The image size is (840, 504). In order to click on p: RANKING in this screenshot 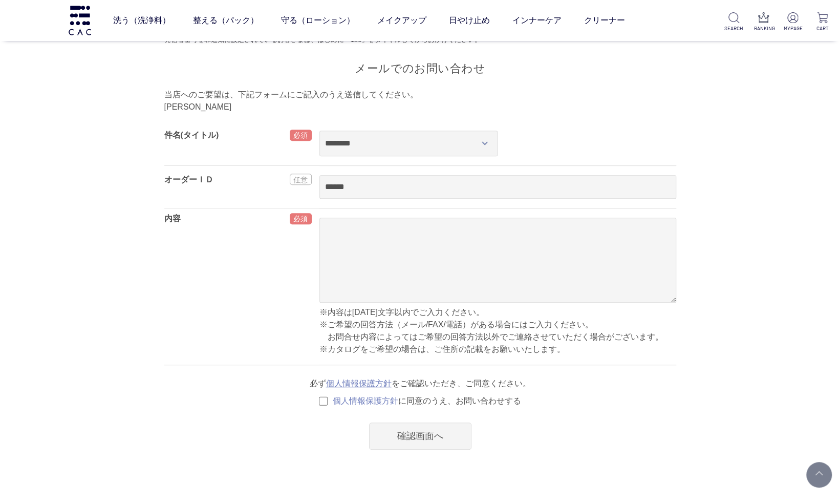, I will do `click(763, 28)`.